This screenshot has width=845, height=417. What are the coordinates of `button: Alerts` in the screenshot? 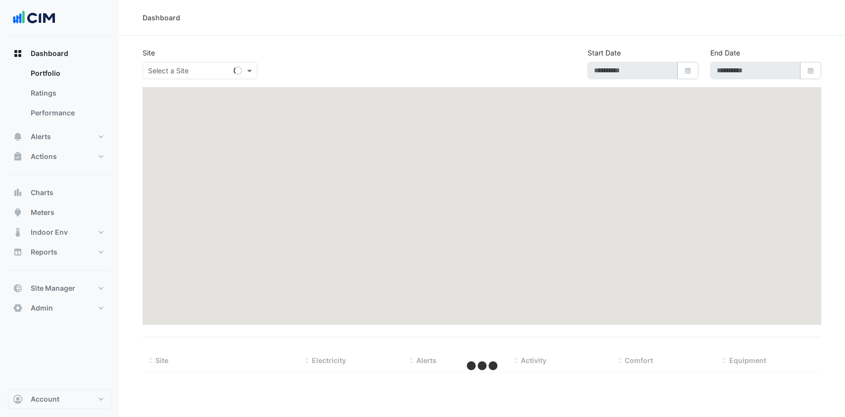 It's located at (59, 137).